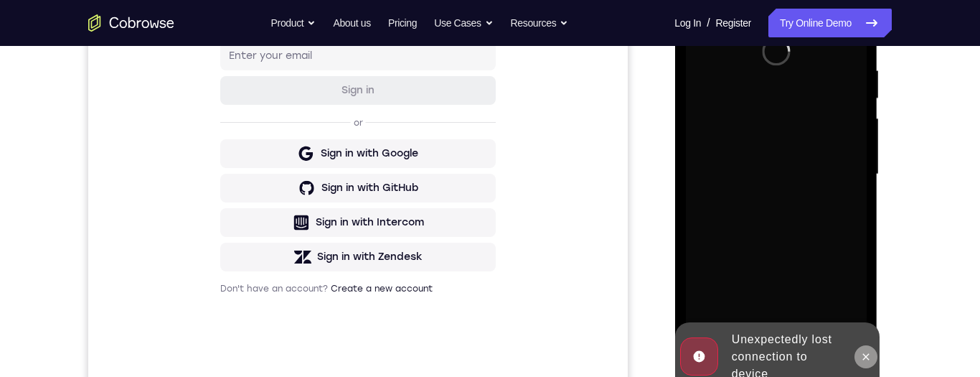 The width and height of the screenshot is (980, 377). I want to click on button: Use Cases, so click(464, 23).